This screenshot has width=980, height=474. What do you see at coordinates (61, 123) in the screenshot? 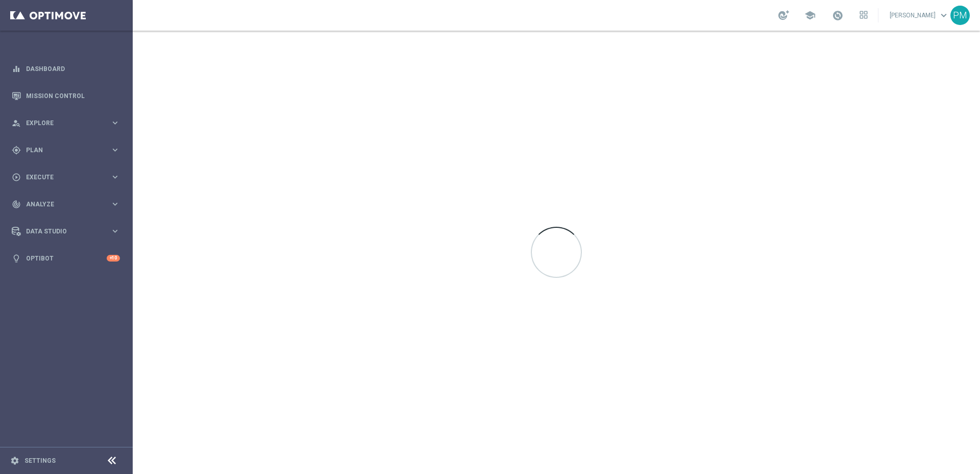
I see `div: Explore` at bounding box center [61, 123].